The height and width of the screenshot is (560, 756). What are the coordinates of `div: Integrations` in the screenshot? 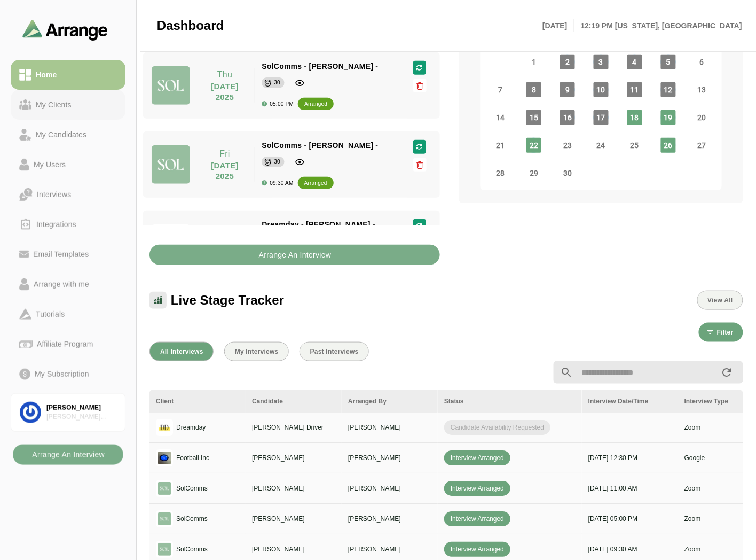 It's located at (56, 224).